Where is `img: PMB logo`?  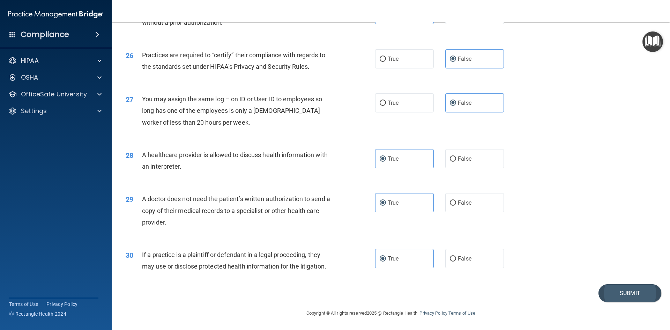 img: PMB logo is located at coordinates (56, 14).